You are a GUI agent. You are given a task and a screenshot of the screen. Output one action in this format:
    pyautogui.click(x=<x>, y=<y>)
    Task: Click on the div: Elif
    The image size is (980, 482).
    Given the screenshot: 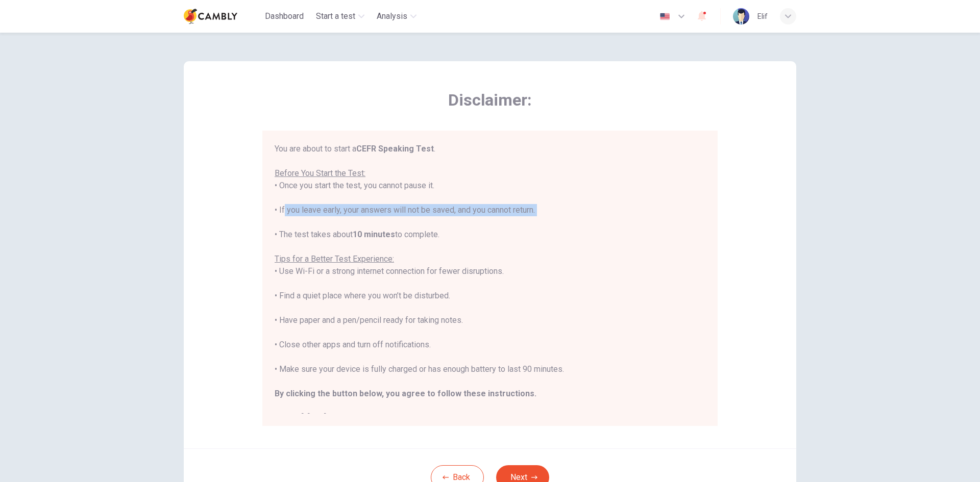 What is the action you would take?
    pyautogui.click(x=762, y=17)
    